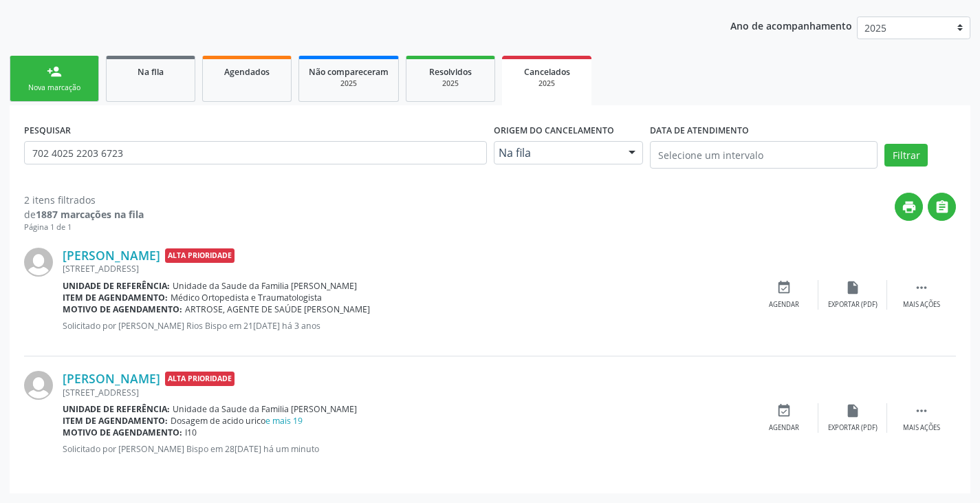  Describe the element at coordinates (791, 24) in the screenshot. I see `p: Ano de acompanhamento` at that location.